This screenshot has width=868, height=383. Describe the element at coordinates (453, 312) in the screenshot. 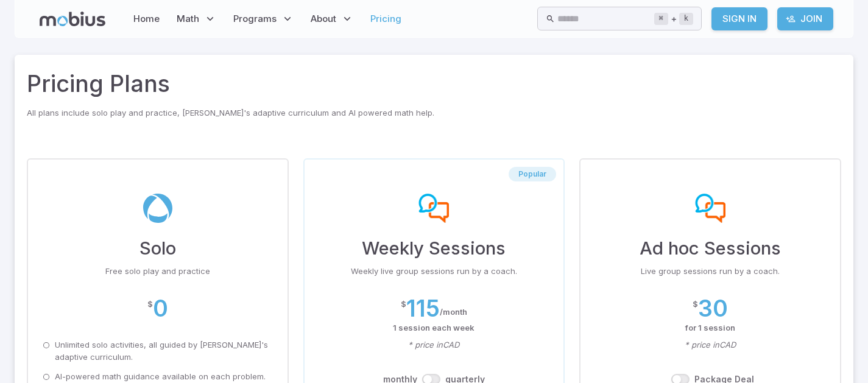

I see `p: / month` at that location.